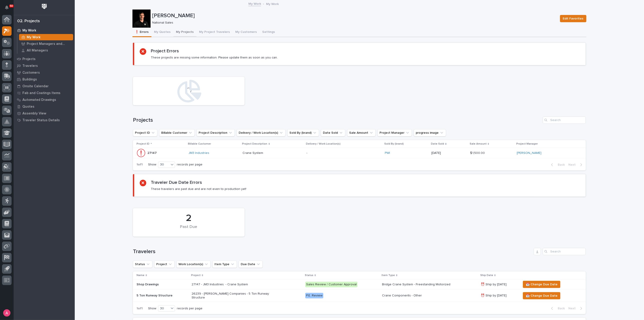  Describe the element at coordinates (44, 93) in the screenshot. I see `a: Fab and Coatings Items` at that location.